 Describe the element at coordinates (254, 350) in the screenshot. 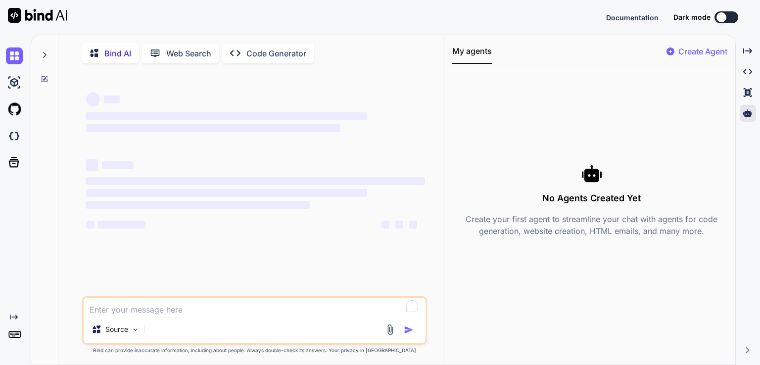

I see `p: Bind can provide inaccurate information, including about people. Always double-check its answers....` at that location.